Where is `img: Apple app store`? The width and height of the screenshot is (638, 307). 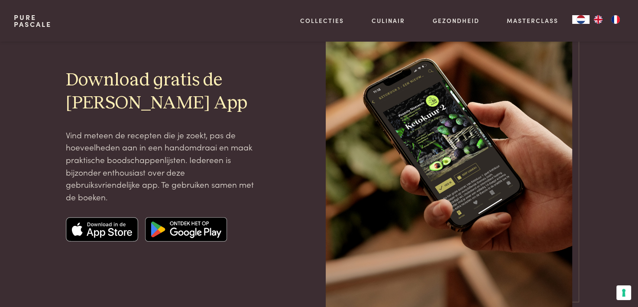 img: Apple app store is located at coordinates (102, 229).